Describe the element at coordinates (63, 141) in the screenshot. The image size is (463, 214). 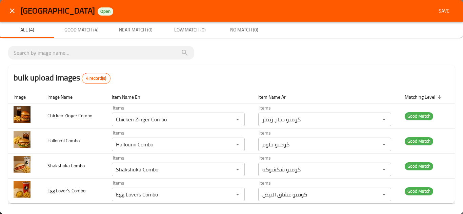
I see `span: Halloumi Combo` at that location.